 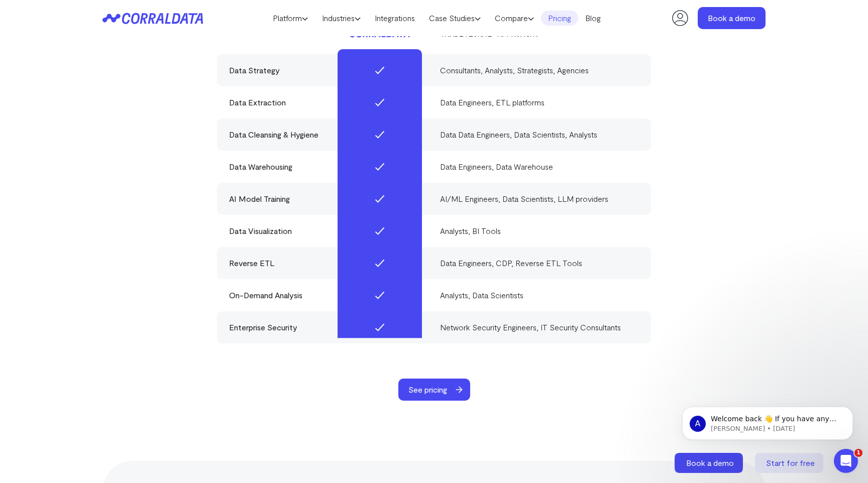 I want to click on div: Enterprise Security, so click(x=328, y=328).